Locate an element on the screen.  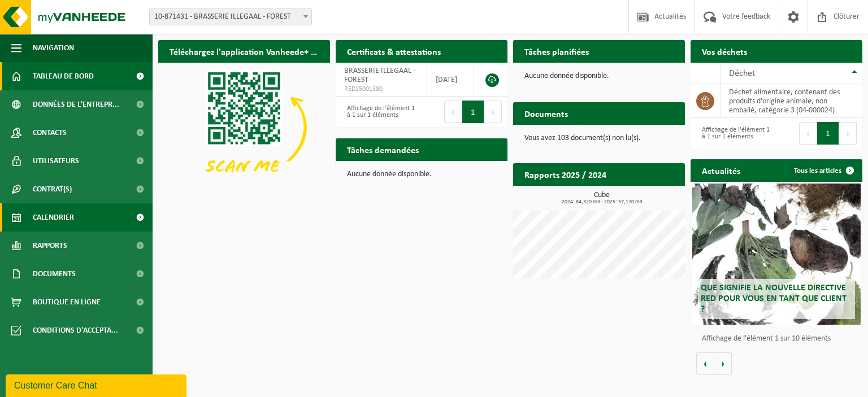
span: Calendrier is located at coordinates (53, 217).